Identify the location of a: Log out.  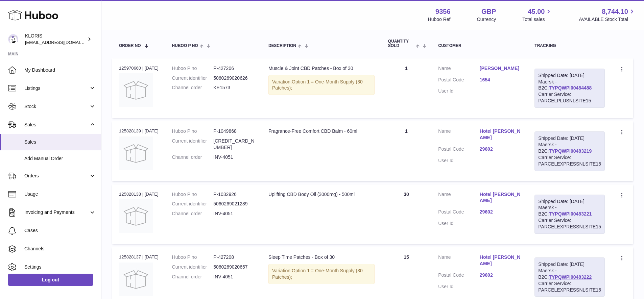
(50, 280).